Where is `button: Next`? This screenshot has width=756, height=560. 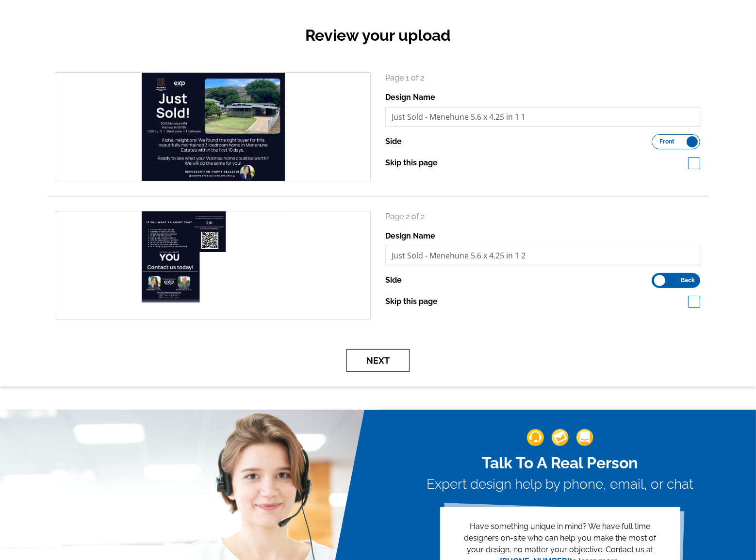
button: Next is located at coordinates (378, 360).